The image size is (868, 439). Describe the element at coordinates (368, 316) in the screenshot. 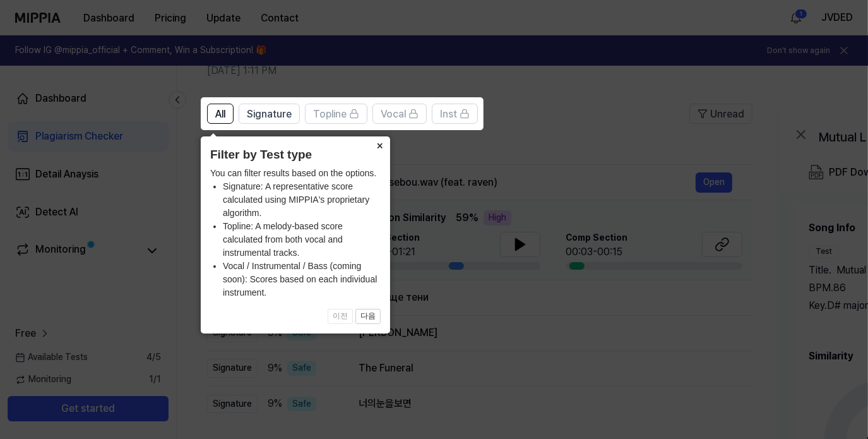

I see `button: 다음` at that location.